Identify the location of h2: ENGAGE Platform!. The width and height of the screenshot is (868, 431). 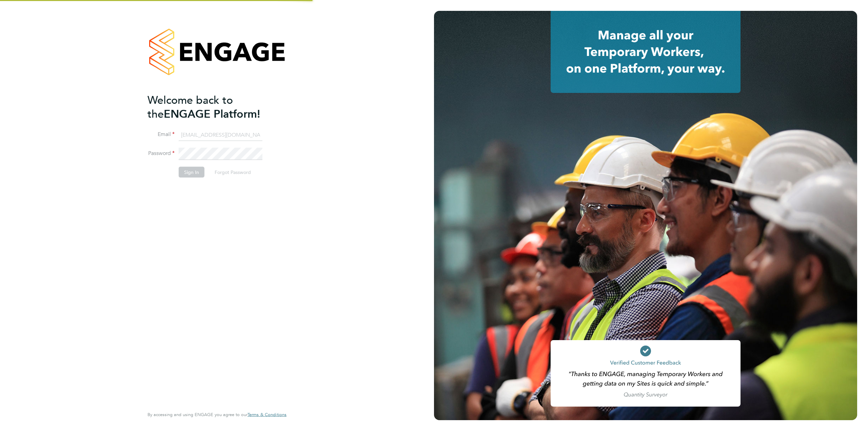
(214, 107).